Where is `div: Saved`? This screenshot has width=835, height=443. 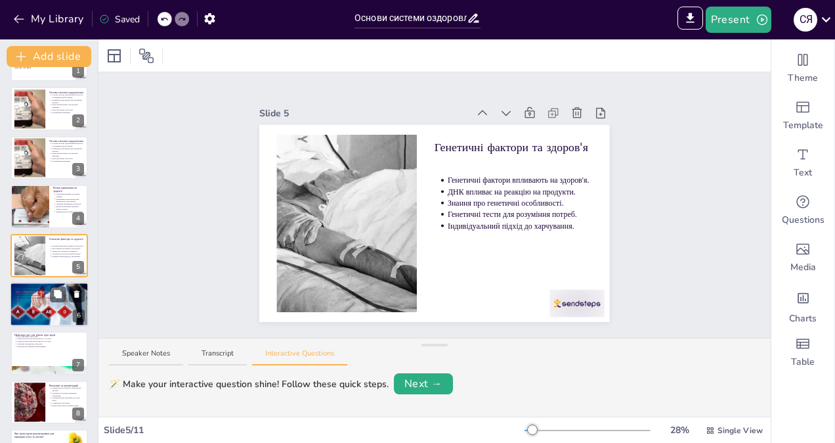 div: Saved is located at coordinates (120, 19).